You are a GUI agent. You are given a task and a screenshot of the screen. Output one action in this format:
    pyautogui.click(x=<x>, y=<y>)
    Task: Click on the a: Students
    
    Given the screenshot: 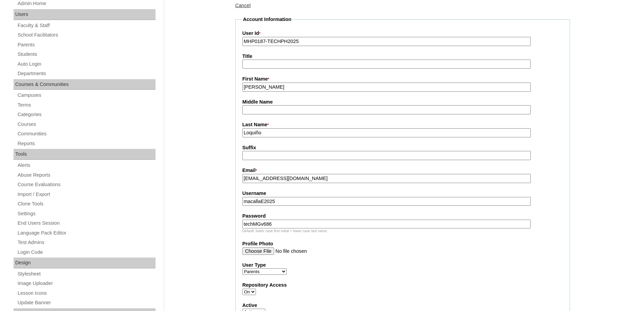 What is the action you would take?
    pyautogui.click(x=86, y=54)
    